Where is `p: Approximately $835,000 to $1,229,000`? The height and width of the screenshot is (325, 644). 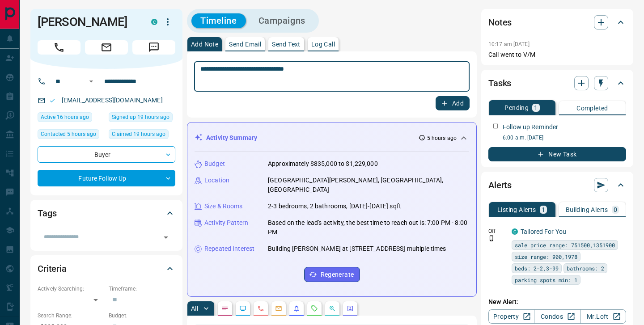 p: Approximately $835,000 to $1,229,000 is located at coordinates (323, 164).